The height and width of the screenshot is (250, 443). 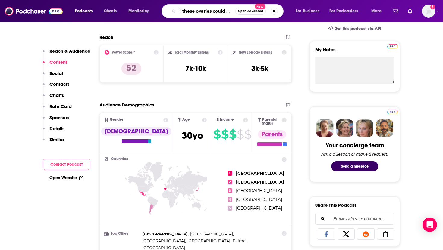 What do you see at coordinates (192, 137) in the screenshot?
I see `a: 30yo` at bounding box center [192, 137].